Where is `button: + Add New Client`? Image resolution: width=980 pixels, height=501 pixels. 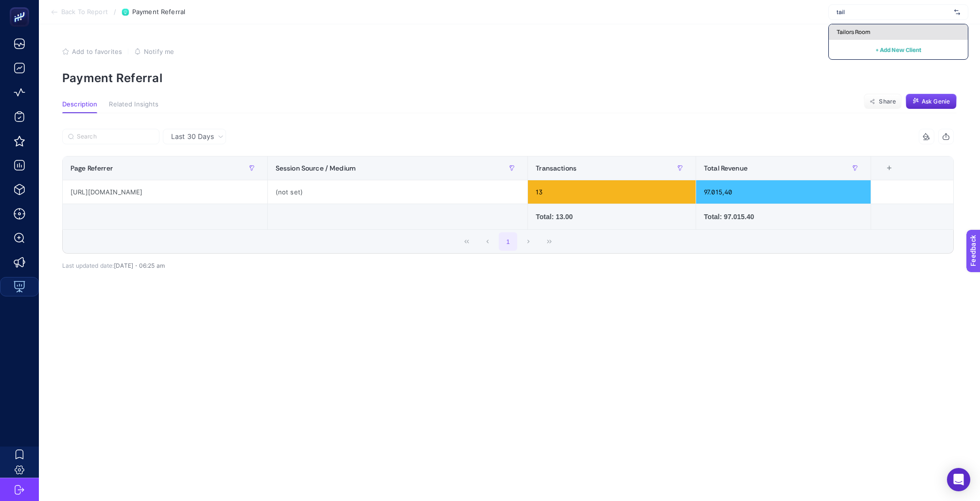
button: + Add New Client is located at coordinates (898, 50).